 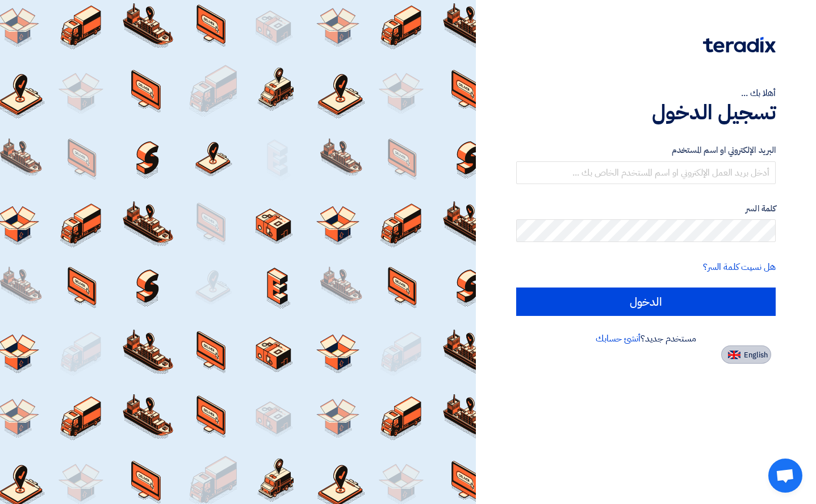 What do you see at coordinates (739, 45) in the screenshot?
I see `img: Teradix logo` at bounding box center [739, 45].